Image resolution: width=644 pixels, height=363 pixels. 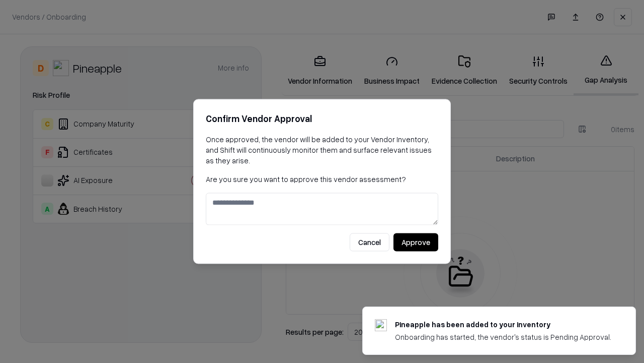 What do you see at coordinates (322, 150) in the screenshot?
I see `p: Once approved, the vendor will be added to your Vendor Inventory, and Shift will continuously mon...` at bounding box center [322, 150].